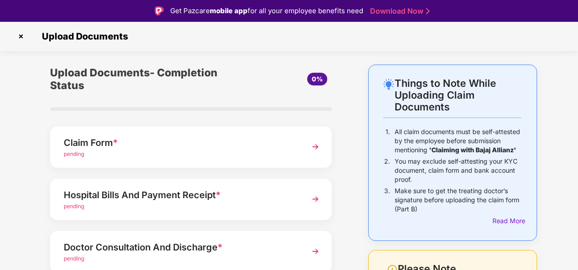  What do you see at coordinates (180, 143) in the screenshot?
I see `div: Claim Form` at bounding box center [180, 143].